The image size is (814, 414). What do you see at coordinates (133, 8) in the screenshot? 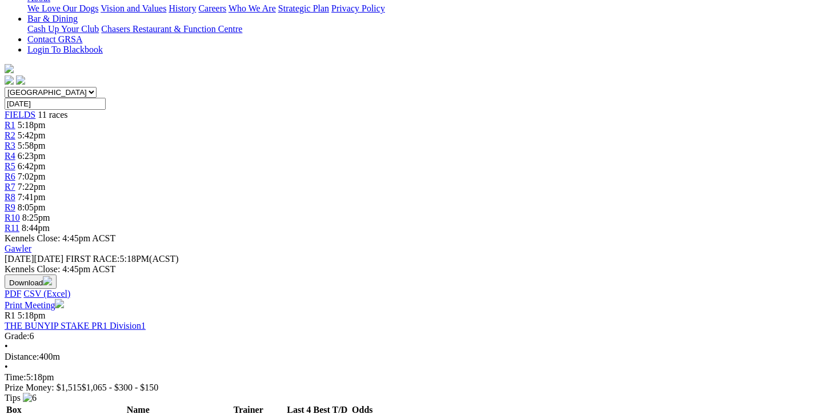
I see `a: Vision and Values` at bounding box center [133, 8].